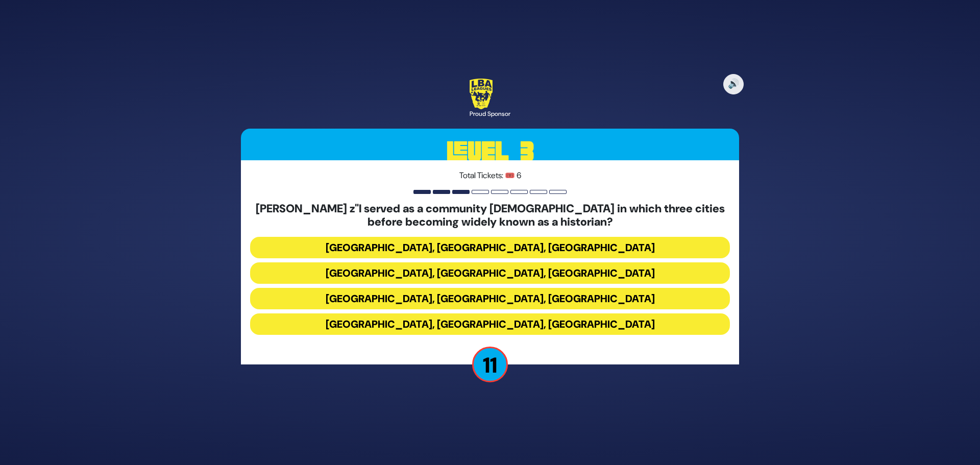  I want to click on h3: Level 3, so click(490, 152).